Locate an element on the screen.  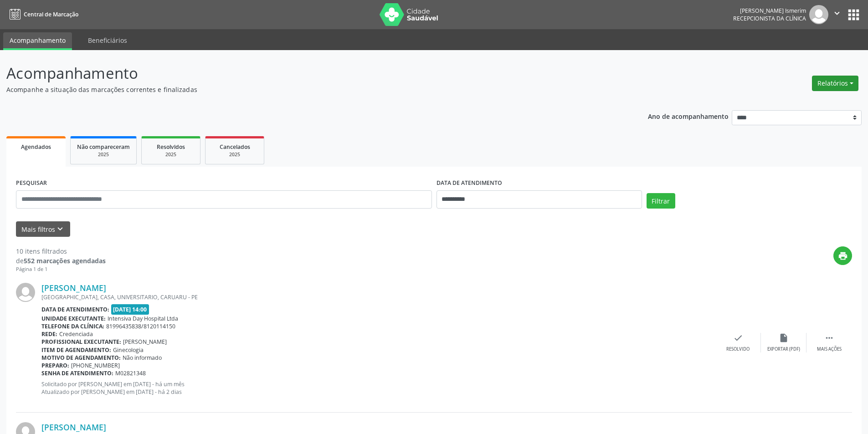
i: check is located at coordinates (738, 338).